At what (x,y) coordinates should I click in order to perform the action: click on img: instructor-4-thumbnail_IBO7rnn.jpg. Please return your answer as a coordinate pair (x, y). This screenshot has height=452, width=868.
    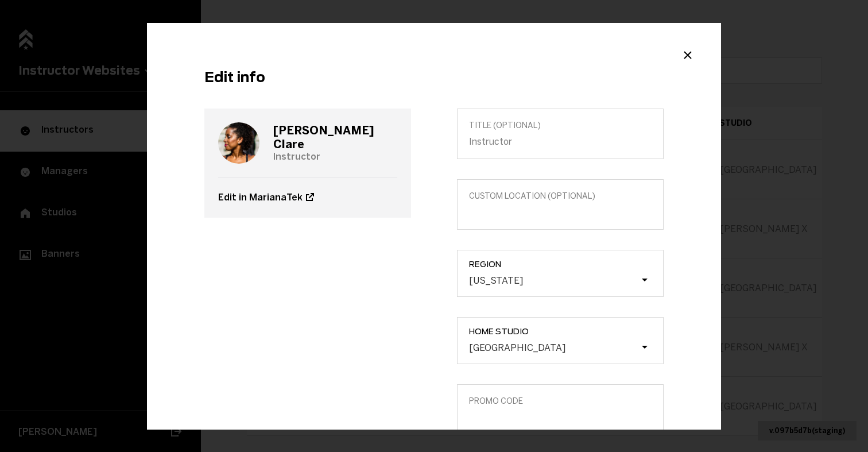
    Looking at the image, I should click on (239, 143).